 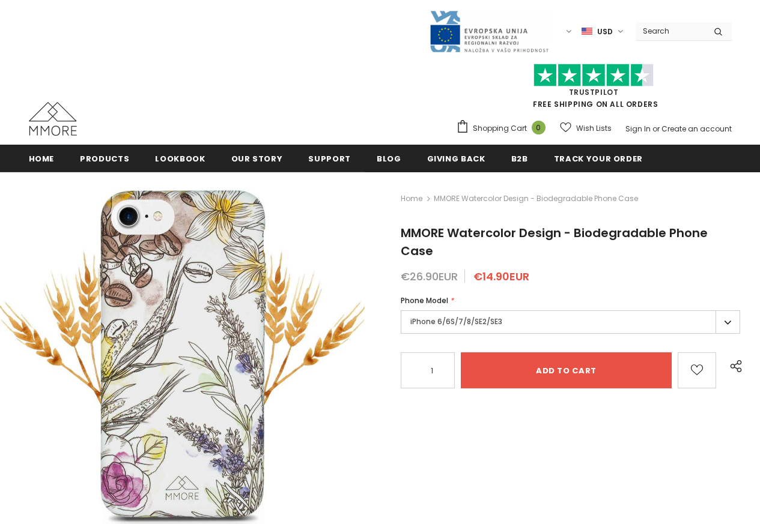 I want to click on a: support, so click(x=329, y=158).